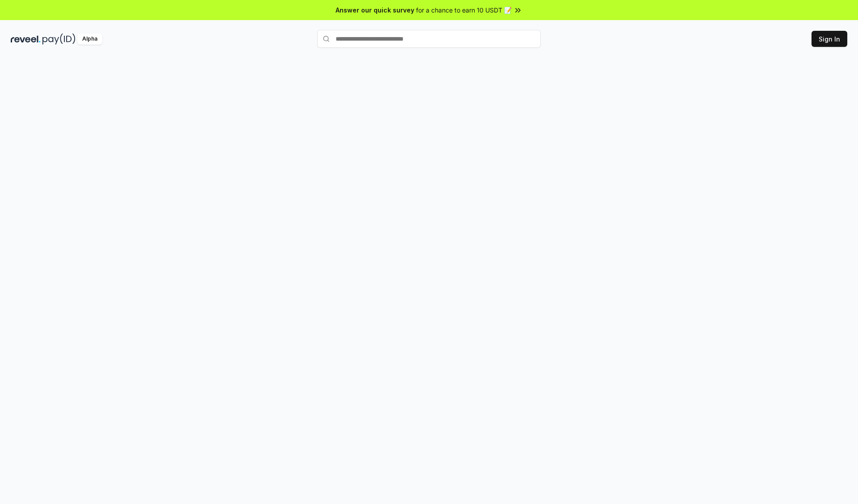 The width and height of the screenshot is (858, 504). I want to click on div: Alpha, so click(90, 39).